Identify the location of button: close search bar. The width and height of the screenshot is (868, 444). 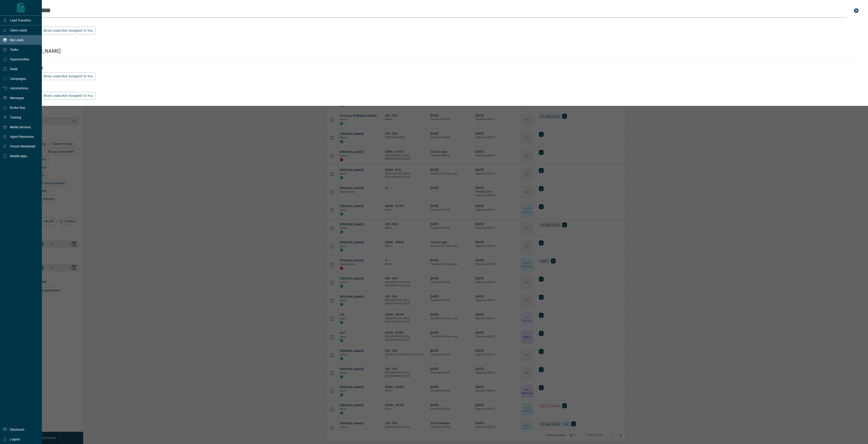
(856, 10).